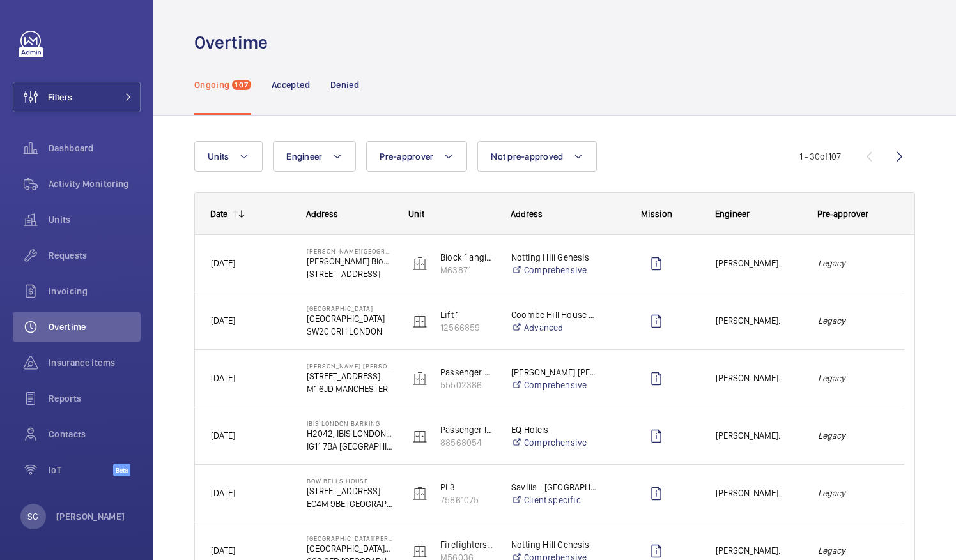 The height and width of the screenshot is (560, 956). What do you see at coordinates (416, 214) in the screenshot?
I see `span: Unit` at bounding box center [416, 214].